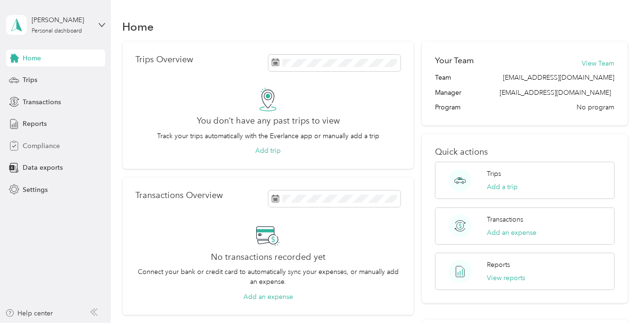 This screenshot has height=323, width=644. I want to click on p: Trips Overview, so click(164, 59).